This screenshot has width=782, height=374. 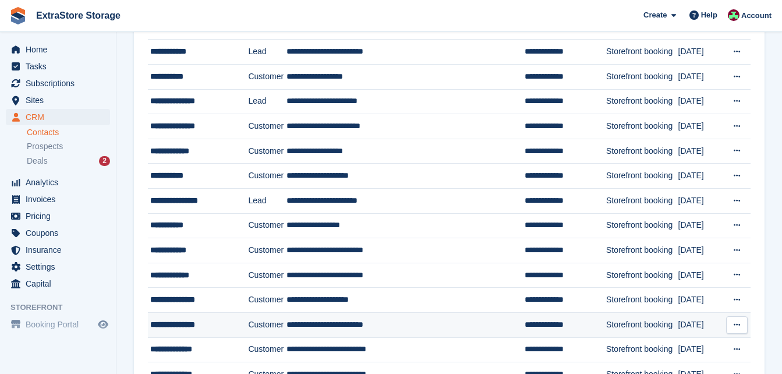 What do you see at coordinates (45, 146) in the screenshot?
I see `span: Prospects` at bounding box center [45, 146].